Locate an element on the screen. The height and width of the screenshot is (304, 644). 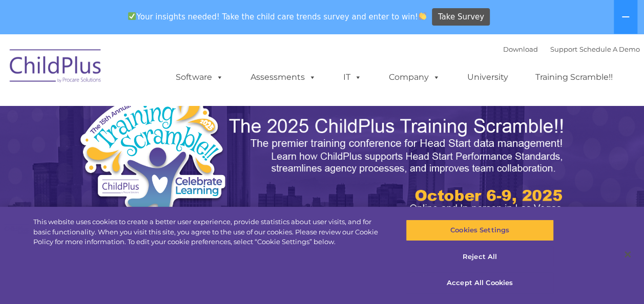
a: Training Scramble!! is located at coordinates (573, 78).